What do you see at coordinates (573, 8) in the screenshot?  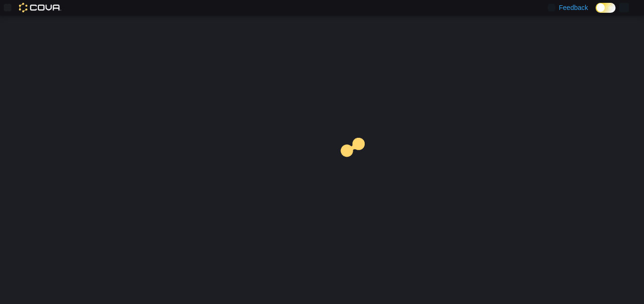 I see `span: Feedback` at bounding box center [573, 8].